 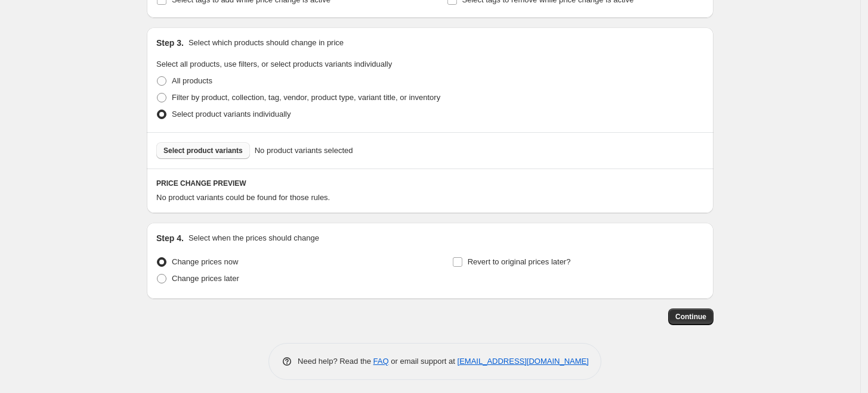 What do you see at coordinates (205, 278) in the screenshot?
I see `span: Change prices later` at bounding box center [205, 278].